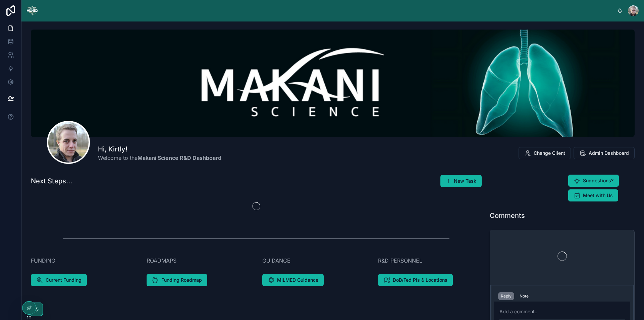 Image resolution: width=644 pixels, height=320 pixels. Describe the element at coordinates (177, 280) in the screenshot. I see `button: Funding Roadmap` at that location.